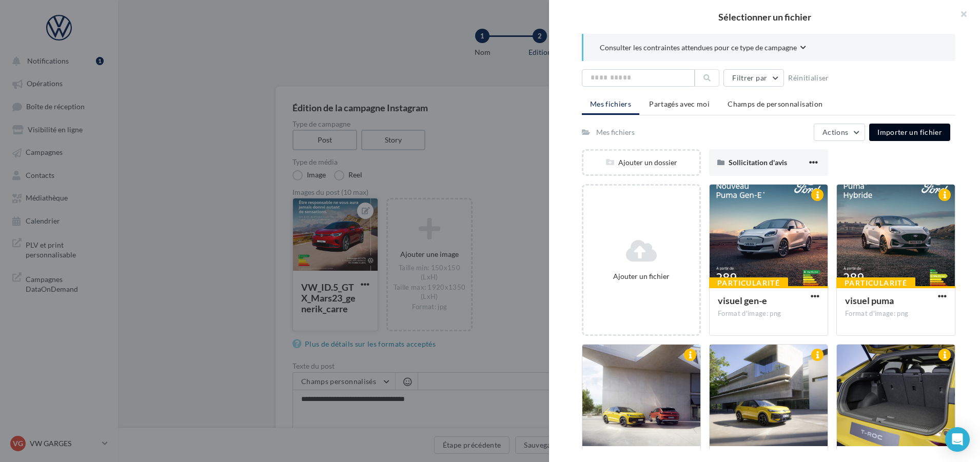 This screenshot has width=980, height=462. What do you see at coordinates (765, 17) in the screenshot?
I see `h2: Sélectionner un fichier` at bounding box center [765, 17].